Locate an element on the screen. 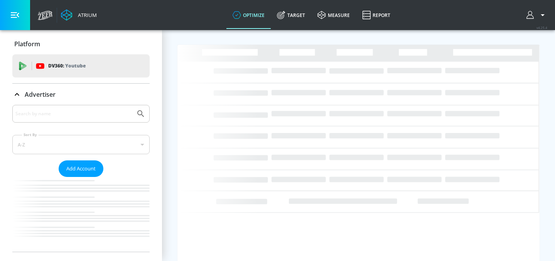 This screenshot has height=261, width=555. label: Sort By is located at coordinates (30, 134).